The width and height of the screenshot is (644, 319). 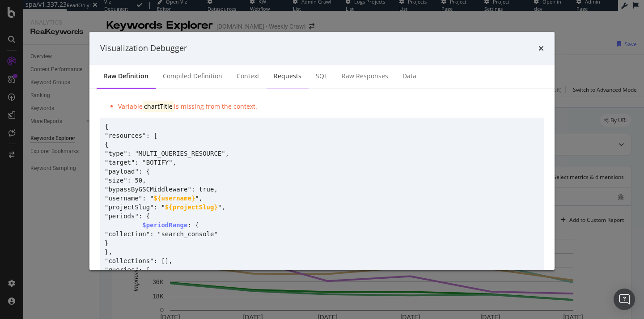 What do you see at coordinates (365, 76) in the screenshot?
I see `div: Raw Responses` at bounding box center [365, 76].